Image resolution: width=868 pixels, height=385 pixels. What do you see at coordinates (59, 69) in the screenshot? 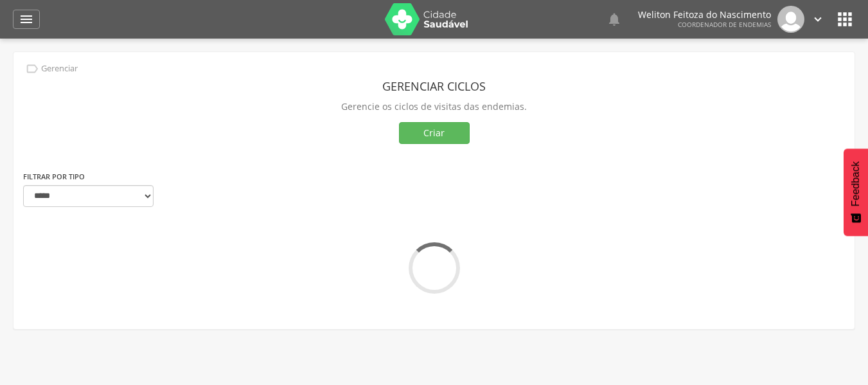
I see `p: Gerenciar` at bounding box center [59, 69].